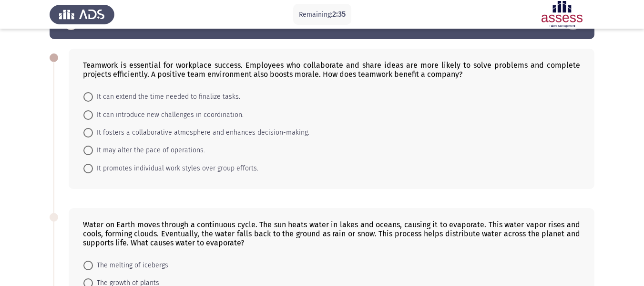  Describe the element at coordinates (562, 15) in the screenshot. I see `img: Assessment logo of ASSESS English Language Assessment (3 Module) (Ba - IB)` at that location.